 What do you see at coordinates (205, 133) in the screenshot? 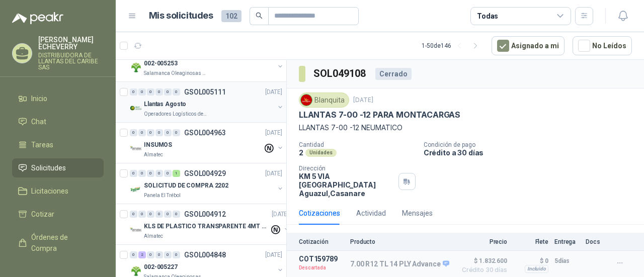
I see `p: GSOL004963` at bounding box center [205, 133].